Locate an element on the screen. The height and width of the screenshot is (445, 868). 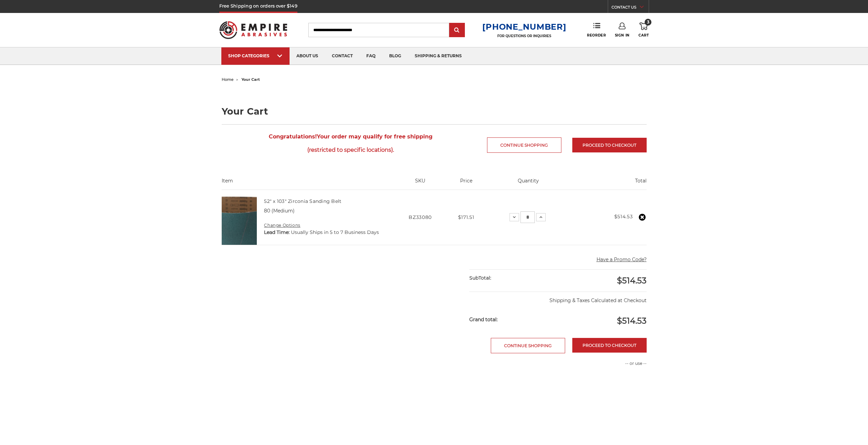
a: blog is located at coordinates (395, 56).